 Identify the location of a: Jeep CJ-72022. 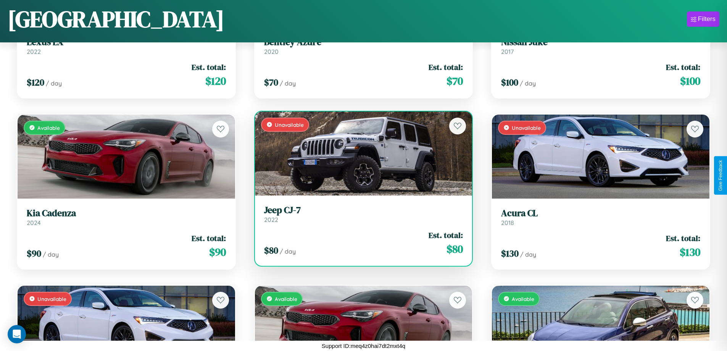
(364, 214).